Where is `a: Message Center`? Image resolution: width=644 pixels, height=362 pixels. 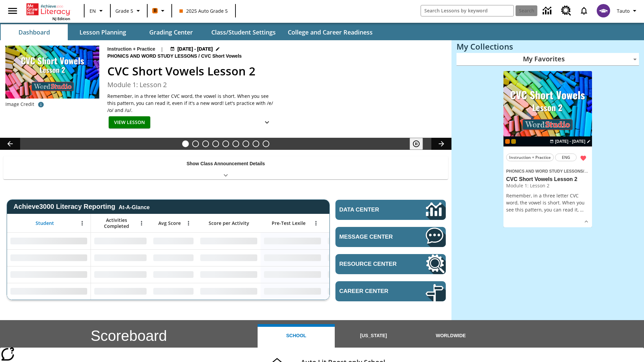 a: Message Center is located at coordinates (390, 237).